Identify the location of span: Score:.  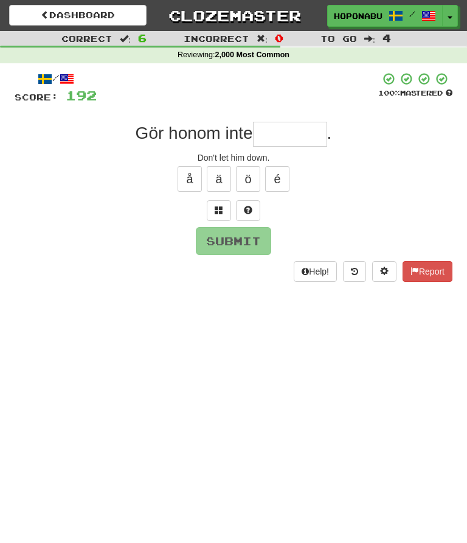
(37, 97).